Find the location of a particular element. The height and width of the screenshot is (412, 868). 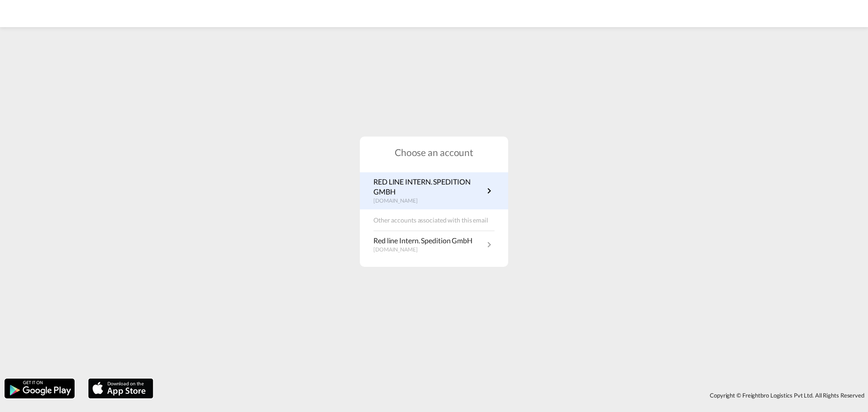

p: Other accounts associated with this email is located at coordinates (434, 220).